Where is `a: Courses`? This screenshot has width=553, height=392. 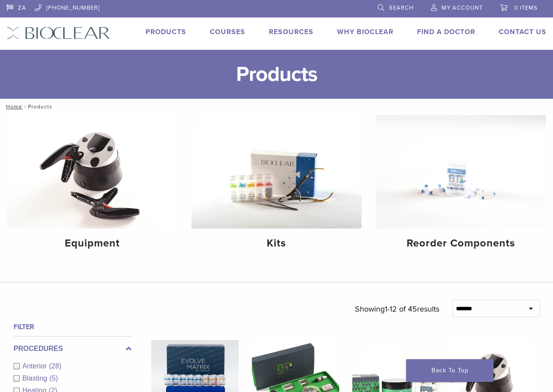
a: Courses is located at coordinates (227, 32).